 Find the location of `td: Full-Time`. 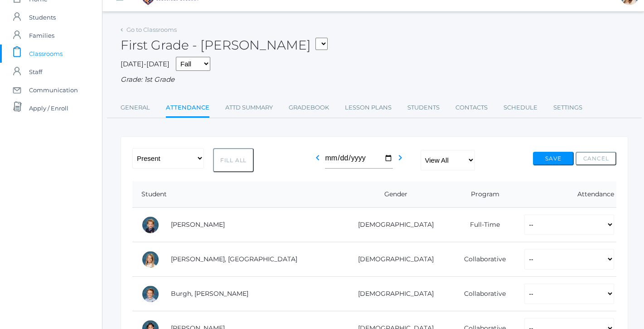

td: Full-Time is located at coordinates (482, 224).